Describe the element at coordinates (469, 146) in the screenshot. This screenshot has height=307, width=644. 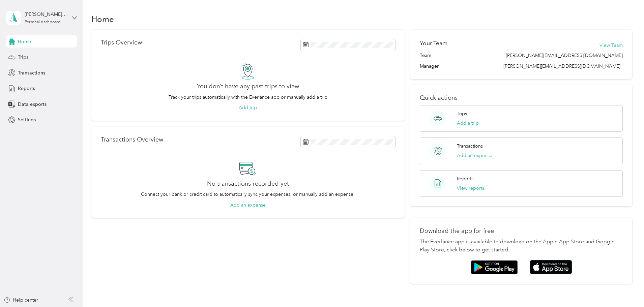
I see `p: Transactions` at that location.